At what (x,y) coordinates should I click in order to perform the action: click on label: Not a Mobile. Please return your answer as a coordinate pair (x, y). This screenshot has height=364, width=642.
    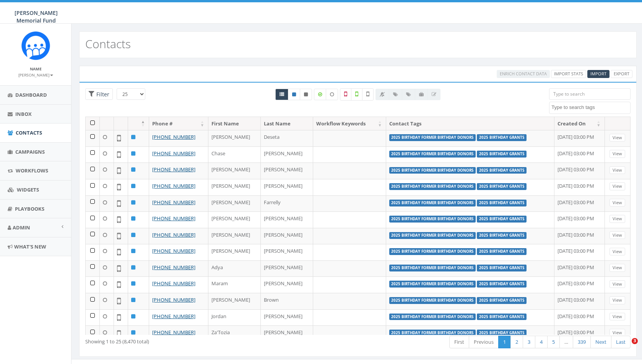
    Looking at the image, I should click on (346, 94).